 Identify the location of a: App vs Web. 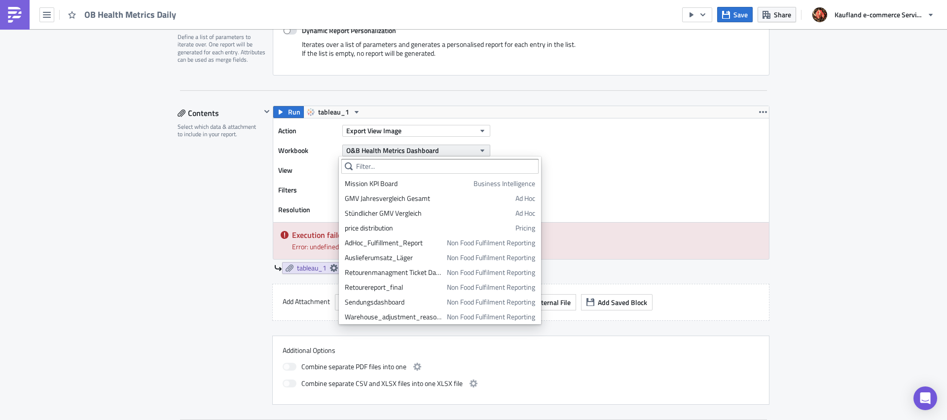
(75, 40).